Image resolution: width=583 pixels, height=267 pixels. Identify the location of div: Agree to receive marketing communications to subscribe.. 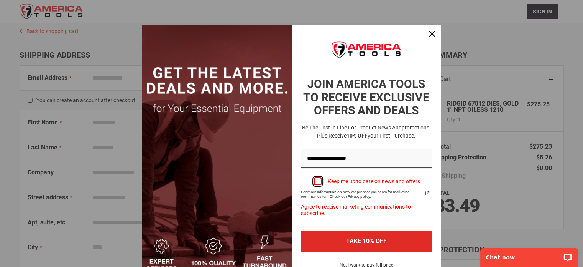
(367, 210).